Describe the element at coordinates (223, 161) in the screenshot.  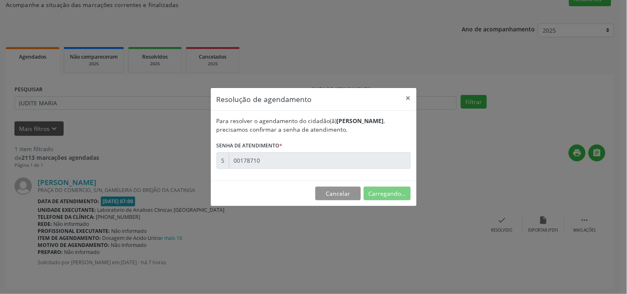
I see `div: S` at that location.